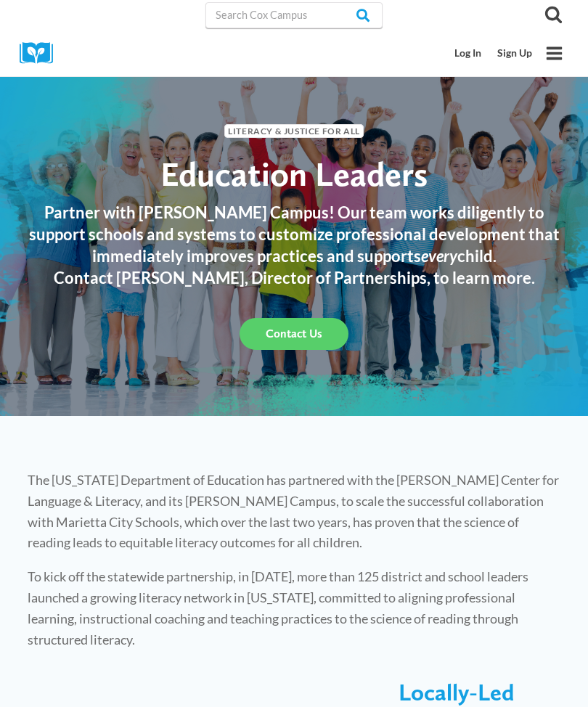 Image resolution: width=588 pixels, height=707 pixels. What do you see at coordinates (294, 173) in the screenshot?
I see `span: Education Leaders` at bounding box center [294, 173].